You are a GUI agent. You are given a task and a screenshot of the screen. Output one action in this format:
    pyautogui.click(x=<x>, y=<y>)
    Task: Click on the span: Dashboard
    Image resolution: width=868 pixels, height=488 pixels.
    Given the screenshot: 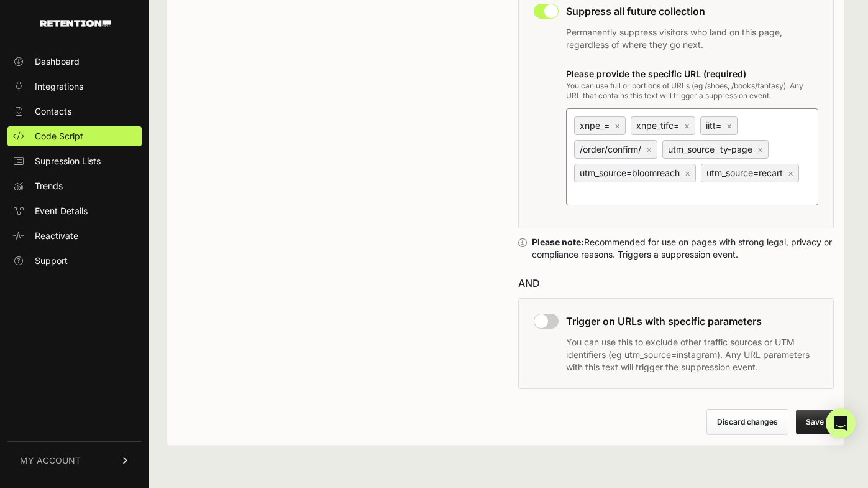 What is the action you would take?
    pyautogui.click(x=58, y=62)
    